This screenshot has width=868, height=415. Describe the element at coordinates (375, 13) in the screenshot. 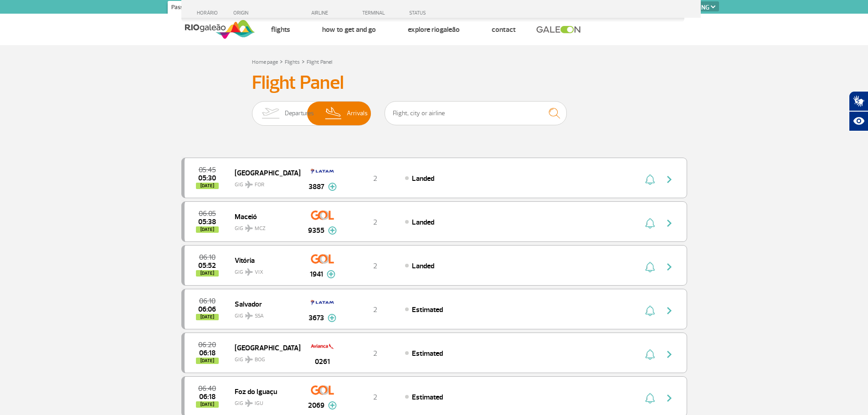

I see `div: TERMINAL` at that location.